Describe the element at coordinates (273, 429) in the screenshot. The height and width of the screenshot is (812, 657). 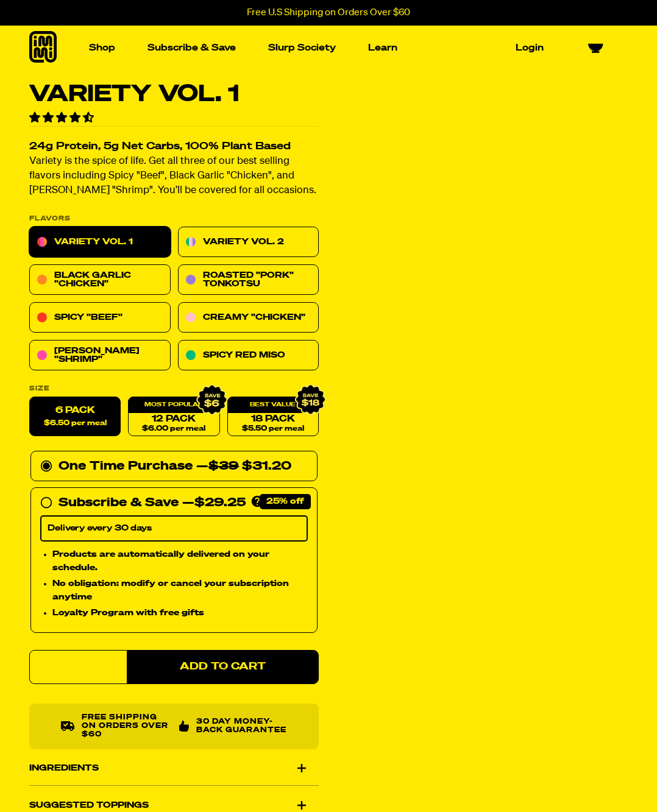
I see `span: $5.50 per meal` at that location.